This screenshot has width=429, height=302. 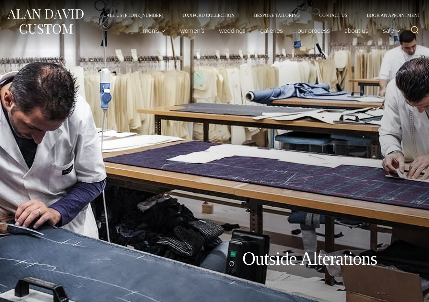 What do you see at coordinates (272, 30) in the screenshot?
I see `a: Galleries` at bounding box center [272, 30].